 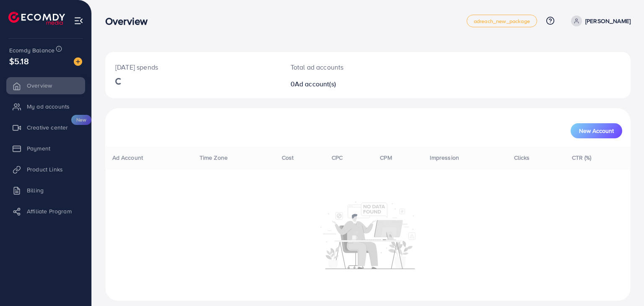 What do you see at coordinates (78, 61) in the screenshot?
I see `img: image` at bounding box center [78, 61].